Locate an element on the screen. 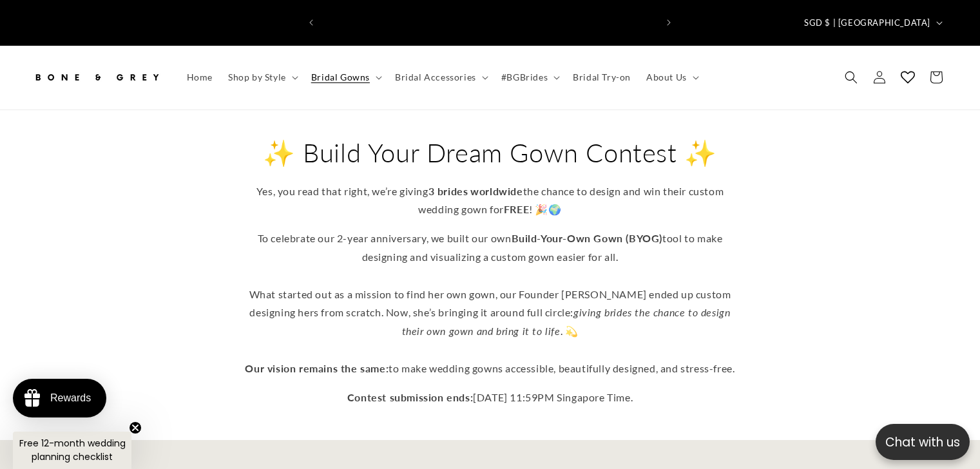 This screenshot has width=980, height=469. summary: #BGBrides is located at coordinates (529, 78).